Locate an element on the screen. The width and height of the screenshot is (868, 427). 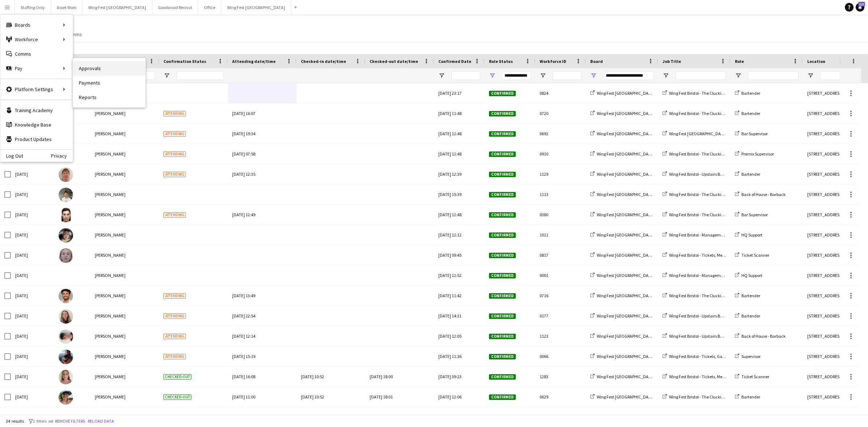
div: Platform Settings is located at coordinates (37, 89).